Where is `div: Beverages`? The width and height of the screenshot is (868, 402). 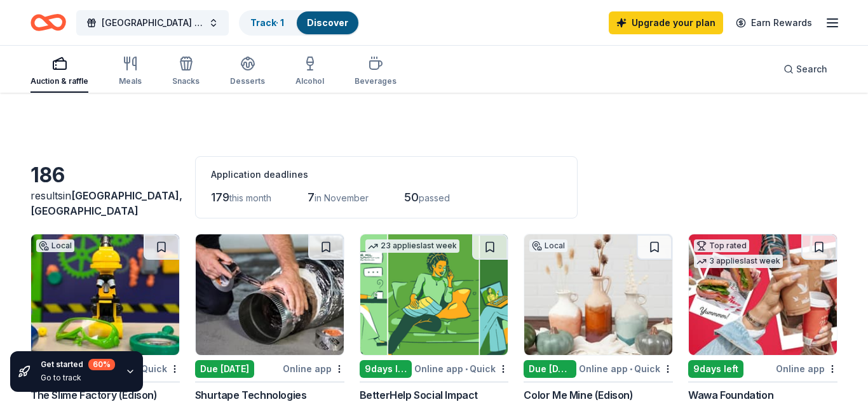 div: Beverages is located at coordinates (376, 81).